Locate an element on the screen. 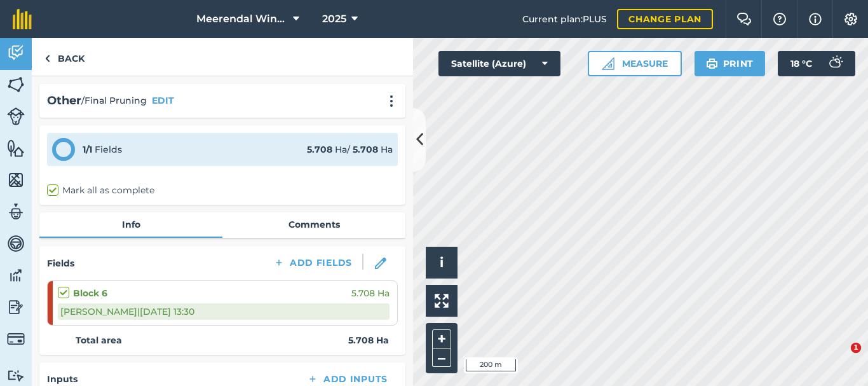  img: svg+xml;base64,PHN2ZyB4bWxucz0iaHR0cDovL3d3dy53My5vcmcvMjAwMC9zdmciIHdpZHRoPSIxOSIgaGVpZ2h0PSIyNC... is located at coordinates (712, 63).